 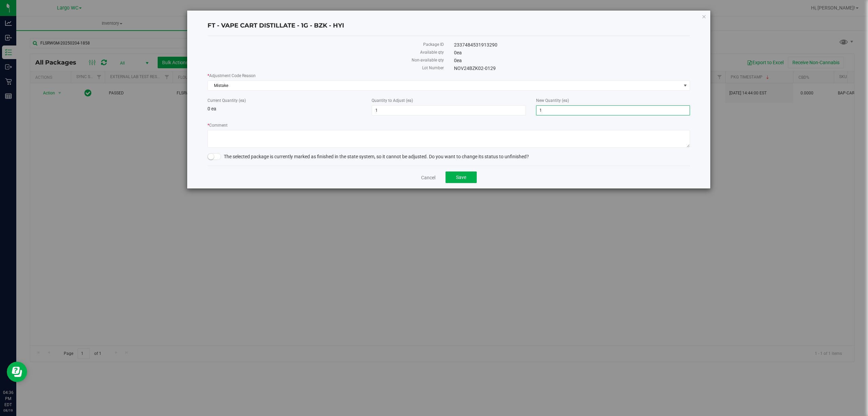 I want to click on label: Lot Number, so click(x=325, y=68).